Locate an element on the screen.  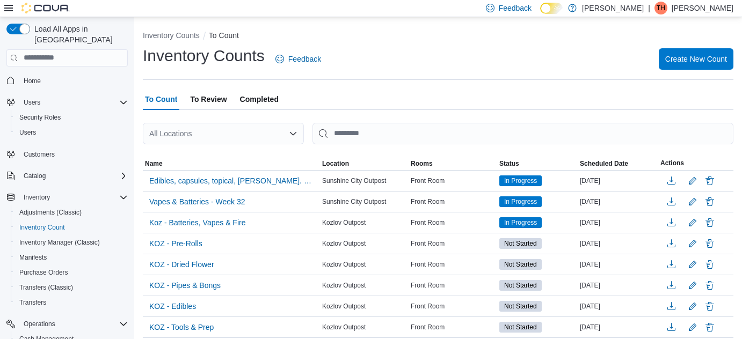
button: Operations is located at coordinates (39, 324).